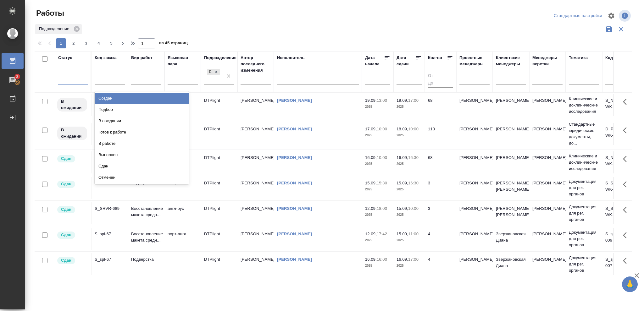 This screenshot has height=311, width=644. Describe the element at coordinates (413, 259) in the screenshot. I see `p: 17:00` at that location.